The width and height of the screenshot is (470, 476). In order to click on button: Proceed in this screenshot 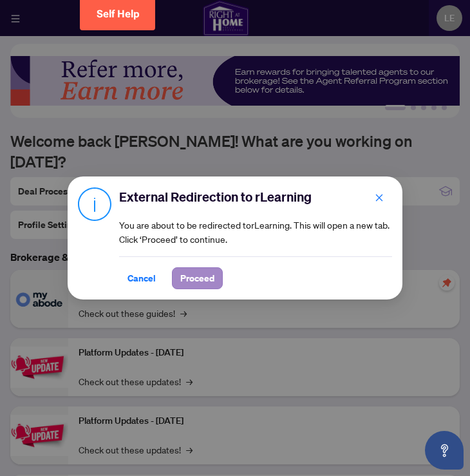, I will do `click(197, 278)`.